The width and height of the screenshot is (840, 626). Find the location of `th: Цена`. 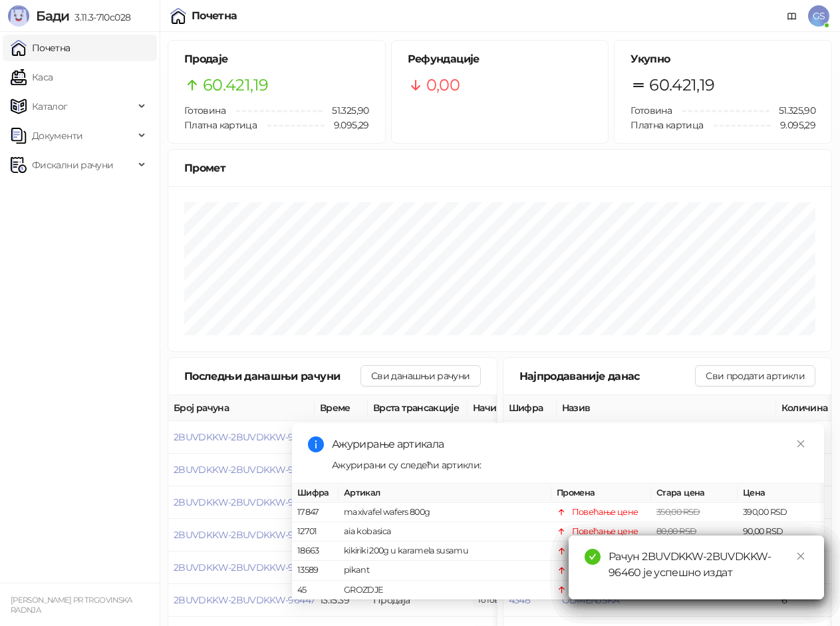

th: Цена is located at coordinates (781, 493).